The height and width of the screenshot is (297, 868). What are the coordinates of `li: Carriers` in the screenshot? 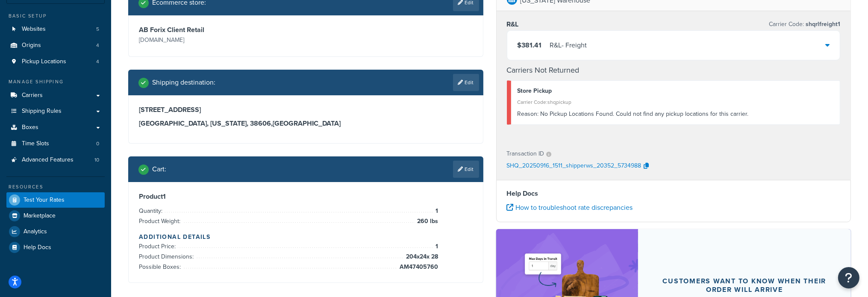 It's located at (55, 96).